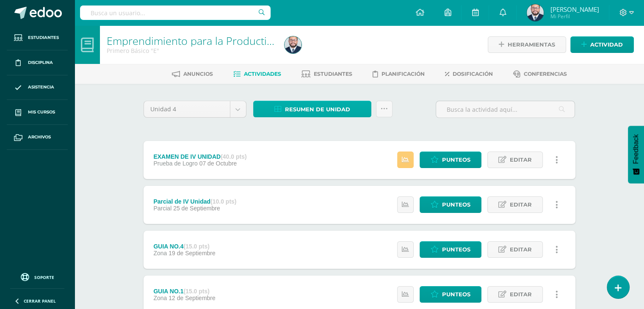  I want to click on input: Busca un usuario..., so click(175, 13).